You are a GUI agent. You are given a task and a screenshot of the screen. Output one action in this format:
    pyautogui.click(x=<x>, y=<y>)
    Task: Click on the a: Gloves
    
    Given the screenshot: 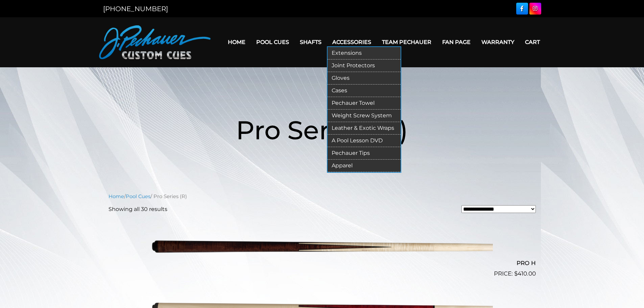 What is the action you would take?
    pyautogui.click(x=364, y=78)
    